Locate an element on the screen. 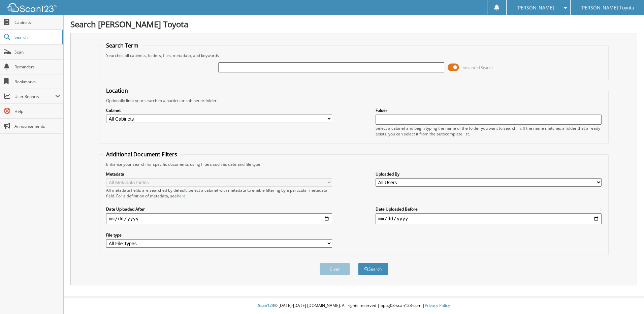 The width and height of the screenshot is (644, 314). label: Folder is located at coordinates (488, 110).